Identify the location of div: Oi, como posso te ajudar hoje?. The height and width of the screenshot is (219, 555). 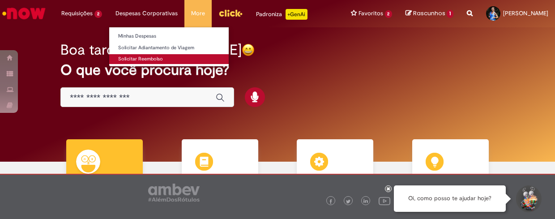
(450, 198).